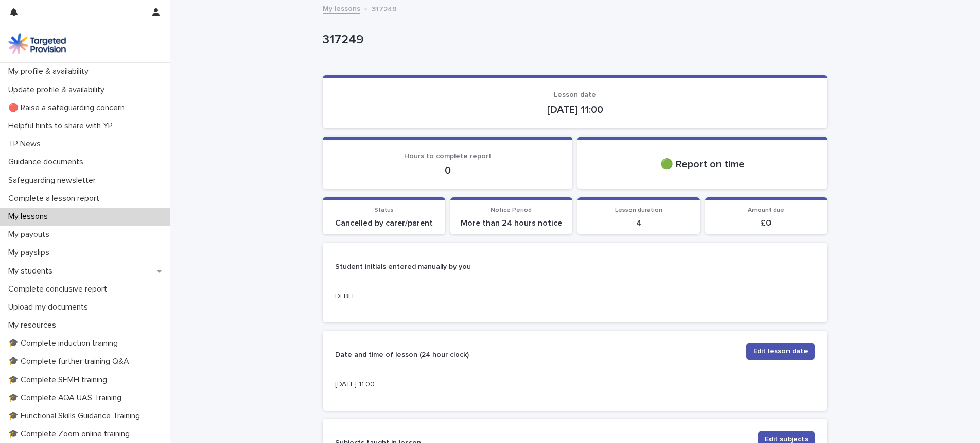 This screenshot has width=980, height=443. Describe the element at coordinates (639, 223) in the screenshot. I see `p: 4` at that location.